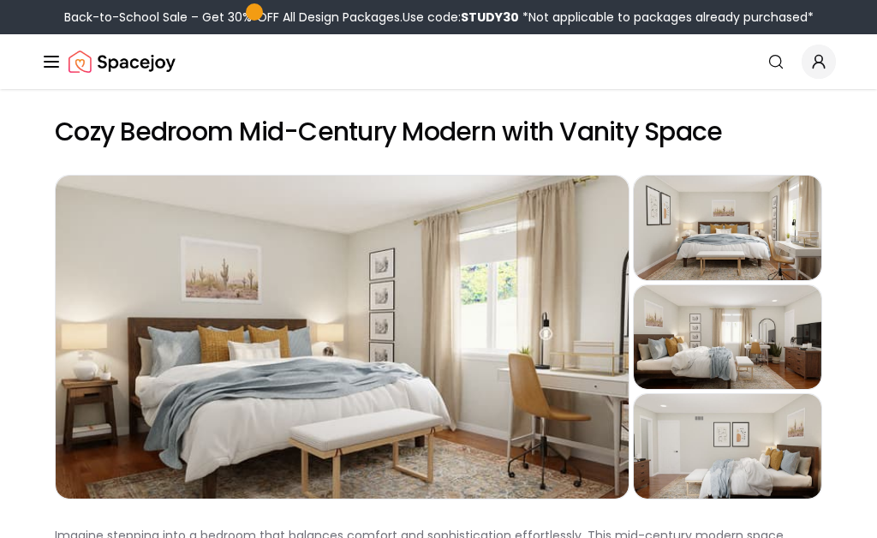 The image size is (877, 538). What do you see at coordinates (439, 132) in the screenshot?
I see `h2: Cozy Bedroom Mid-Century Modern with Vanity Space` at bounding box center [439, 132].